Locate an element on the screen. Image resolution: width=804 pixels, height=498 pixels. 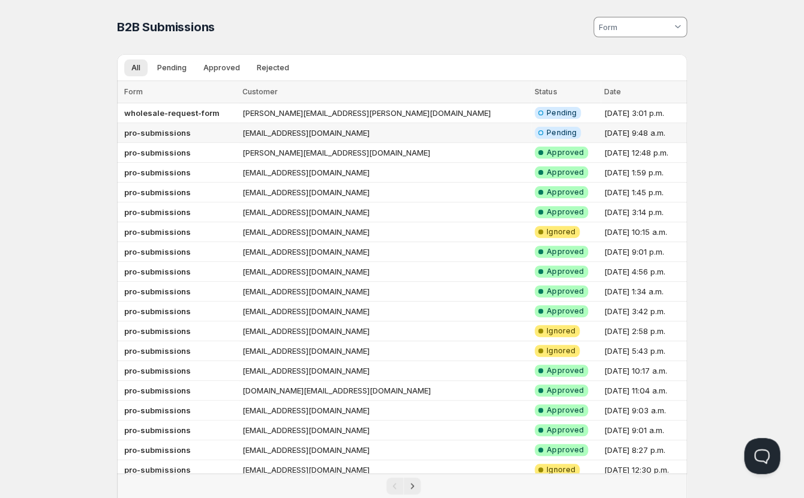
input: Form is located at coordinates (634, 27).